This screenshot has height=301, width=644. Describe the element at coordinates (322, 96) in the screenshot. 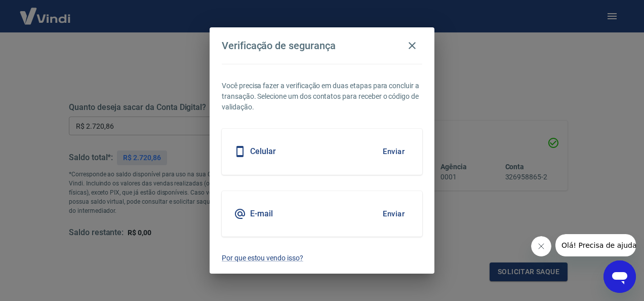

I see `p: Você precisa fazer a verificação em duas etapas para concluir a transação. Selecione um dos conta...` at that location.